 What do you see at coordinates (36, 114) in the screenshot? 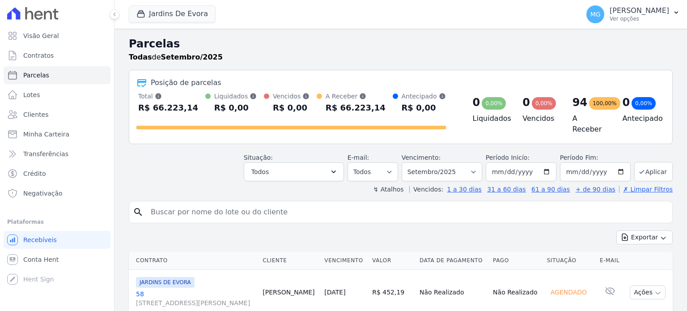
I see `span: Clientes` at bounding box center [36, 114].